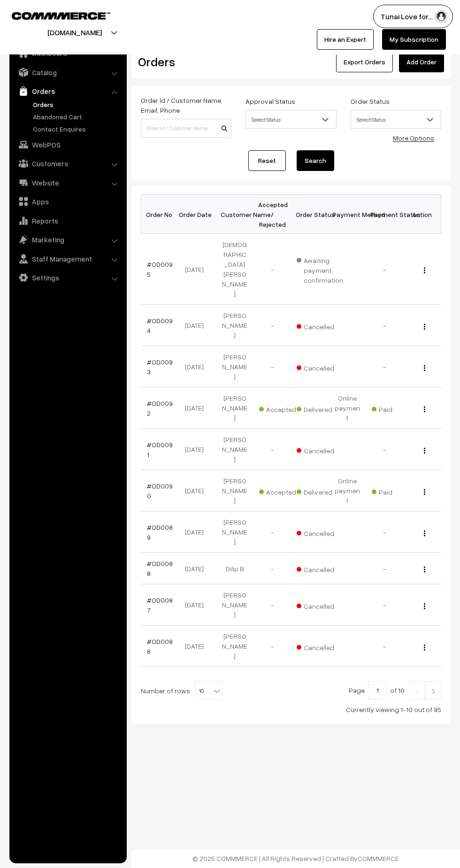 This screenshot has width=460, height=868. Describe the element at coordinates (356, 690) in the screenshot. I see `span: Page` at that location.